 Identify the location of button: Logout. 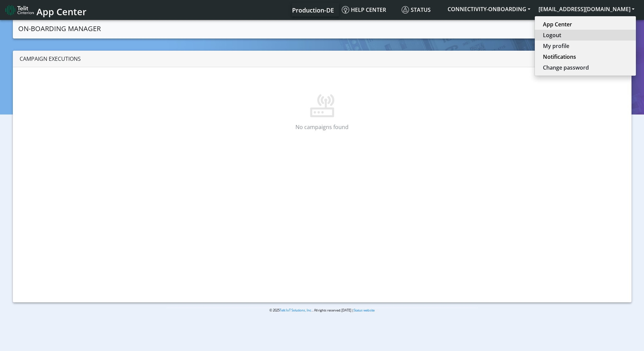
(585, 35).